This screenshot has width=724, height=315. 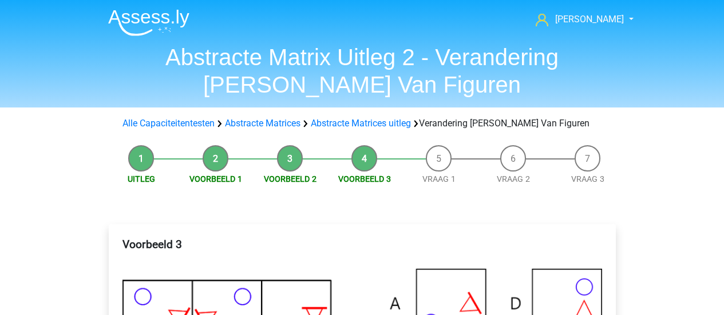 What do you see at coordinates (513, 179) in the screenshot?
I see `a: Vraag 2` at bounding box center [513, 179].